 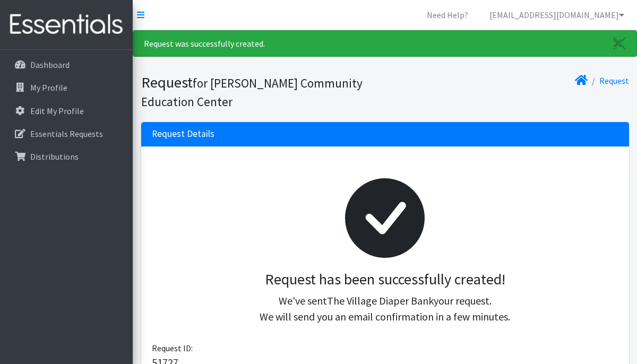 What do you see at coordinates (448, 15) in the screenshot?
I see `a: Need Help?` at bounding box center [448, 15].